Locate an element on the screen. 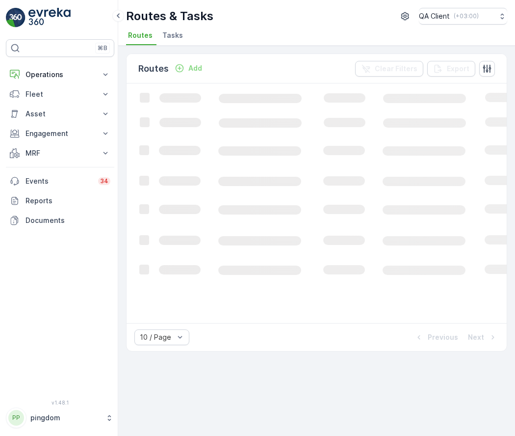  p: Routes is located at coordinates (154, 69).